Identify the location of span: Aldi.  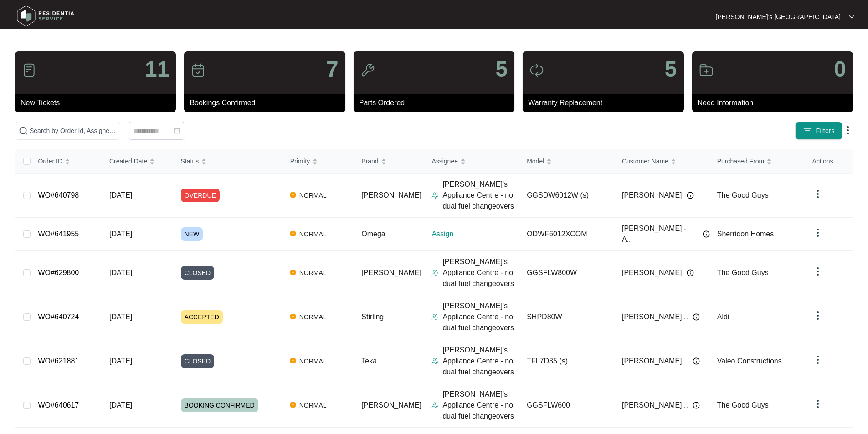
(723, 316).